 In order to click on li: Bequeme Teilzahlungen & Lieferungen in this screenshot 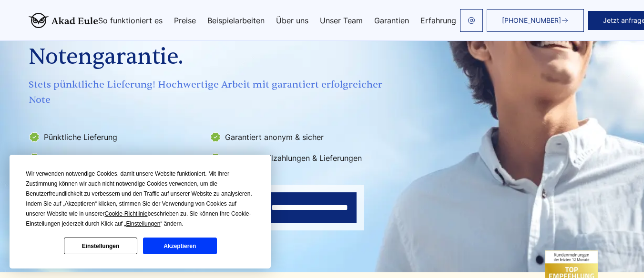, I will do `click(297, 158)`.